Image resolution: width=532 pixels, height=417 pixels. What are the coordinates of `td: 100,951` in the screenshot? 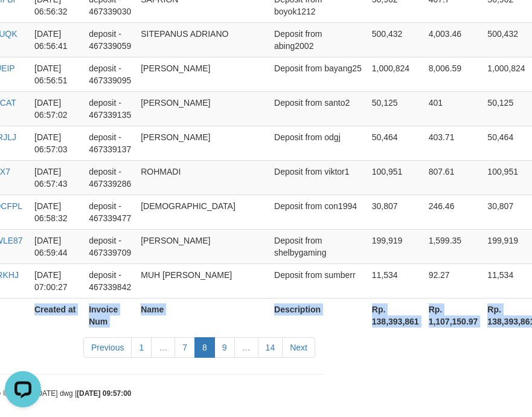 It's located at (396, 177).